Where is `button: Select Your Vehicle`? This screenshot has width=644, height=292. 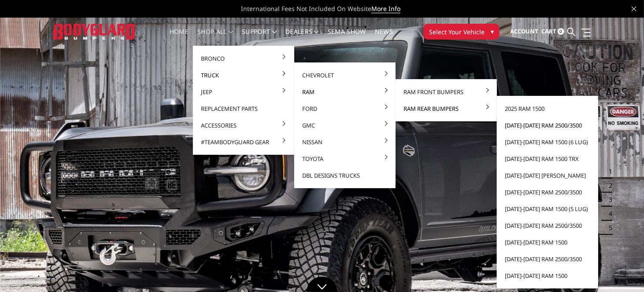 button: Select Your Vehicle is located at coordinates (461, 32).